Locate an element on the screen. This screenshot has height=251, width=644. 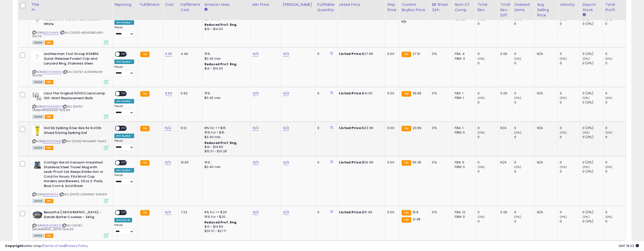
b: Contigo Huron Vacuum-Insulated Stainless Steel Travel Mug with Leak-Proof Lid, Keeps Drinks Hot o... is located at coordinates (75, 175).